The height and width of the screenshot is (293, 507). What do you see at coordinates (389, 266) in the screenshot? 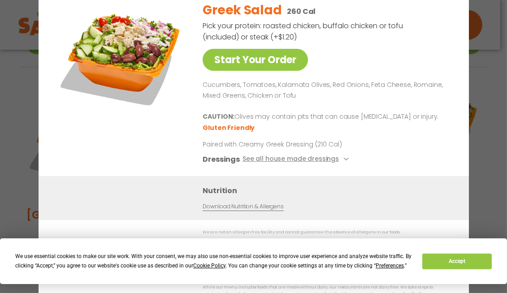
I see `span: Preferences` at bounding box center [389, 266].